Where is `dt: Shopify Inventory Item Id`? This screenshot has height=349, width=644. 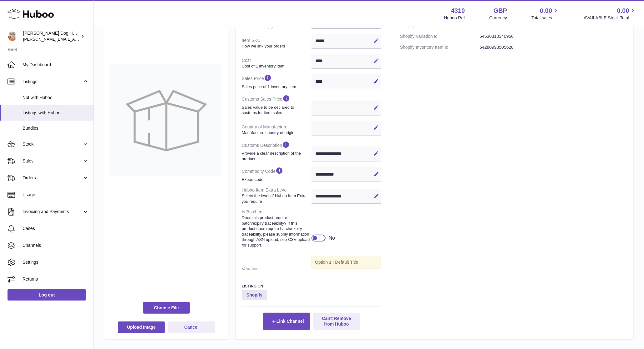 dt: Shopify Inventory Item Id is located at coordinates (440, 47).